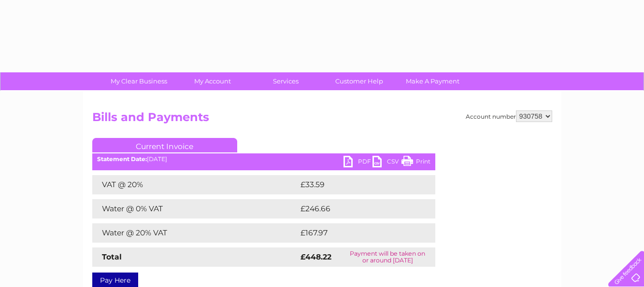 The width and height of the screenshot is (644, 287). I want to click on a: Current Invoice, so click(165, 145).